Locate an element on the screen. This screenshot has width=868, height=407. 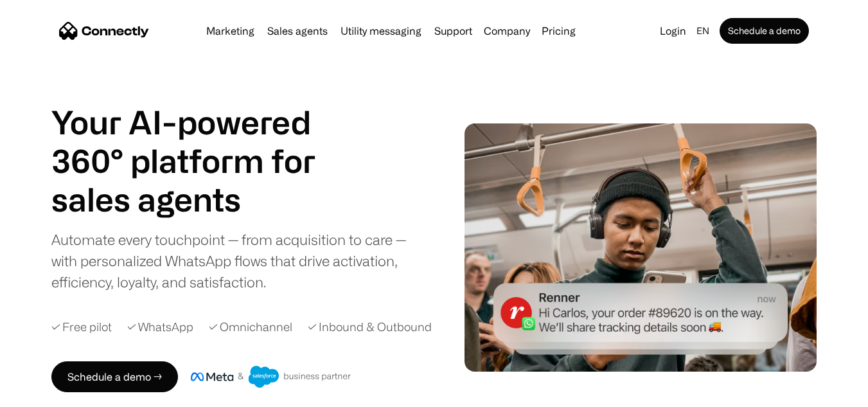
div: ✓ WhatsApp is located at coordinates (160, 327).